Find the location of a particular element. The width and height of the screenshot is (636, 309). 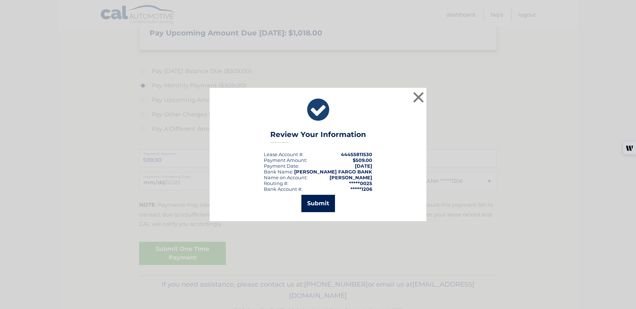

div: Bank Account #: is located at coordinates (283, 189).